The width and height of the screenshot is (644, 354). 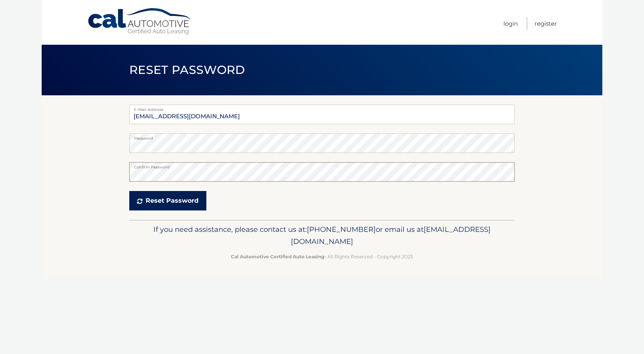 I want to click on strong: Cal Automotive Certified Auto Leasing, so click(x=277, y=256).